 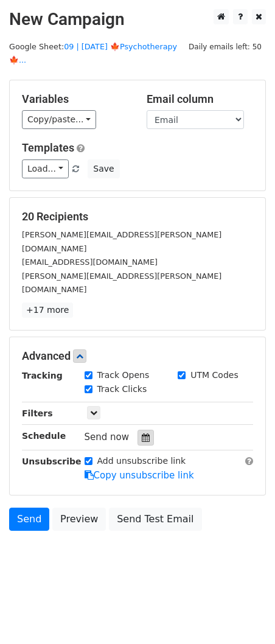 I want to click on span: Send now, so click(x=107, y=437).